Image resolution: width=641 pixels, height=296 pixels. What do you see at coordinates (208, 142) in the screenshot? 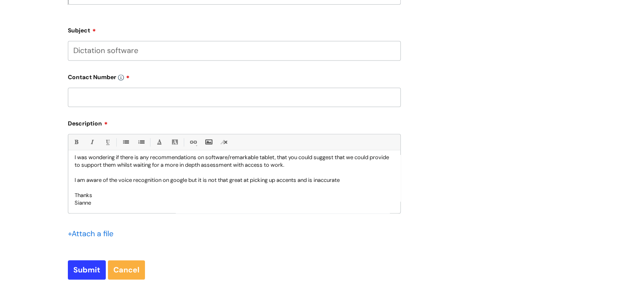
I see `a: Insert Image...` at bounding box center [208, 142].